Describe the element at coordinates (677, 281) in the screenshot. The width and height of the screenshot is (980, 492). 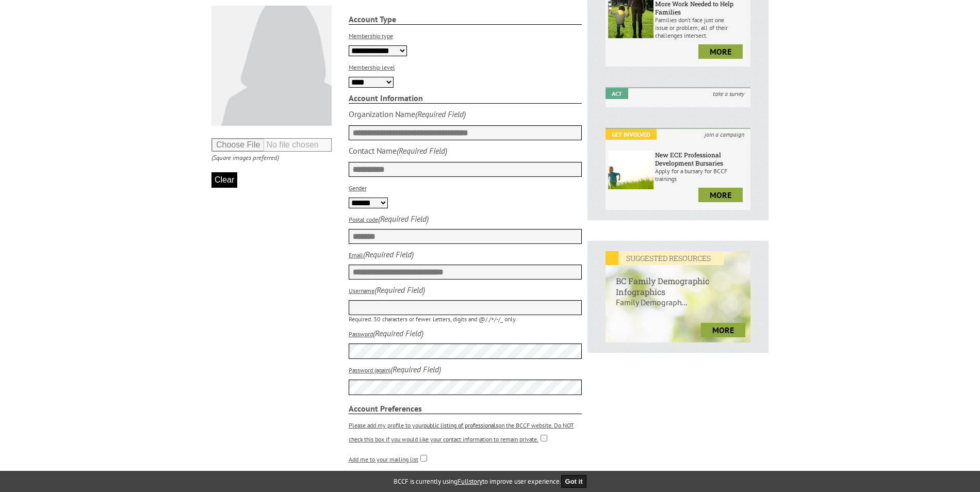
I see `h6: BC Family Demographic Infographics` at that location.